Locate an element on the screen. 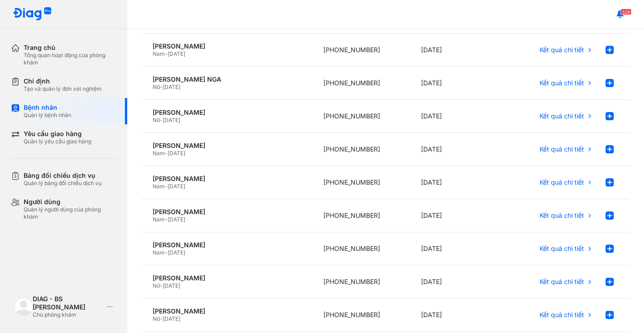 Image resolution: width=644 pixels, height=333 pixels. div: Quản lý bệnh nhân is located at coordinates (47, 115).